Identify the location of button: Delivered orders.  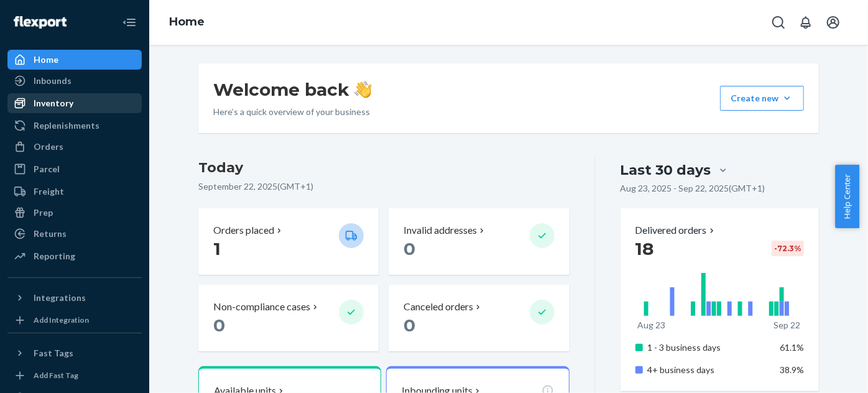
(675, 230).